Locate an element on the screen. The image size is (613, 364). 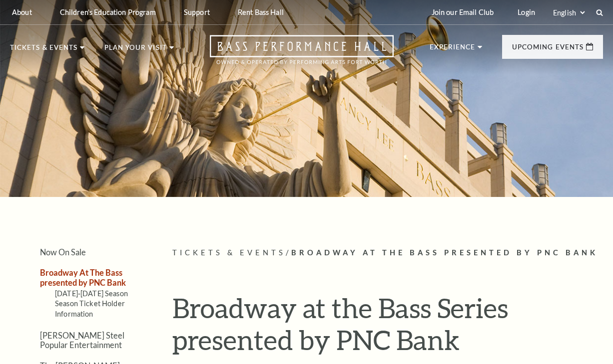
p: Upcoming Events is located at coordinates (547, 50).